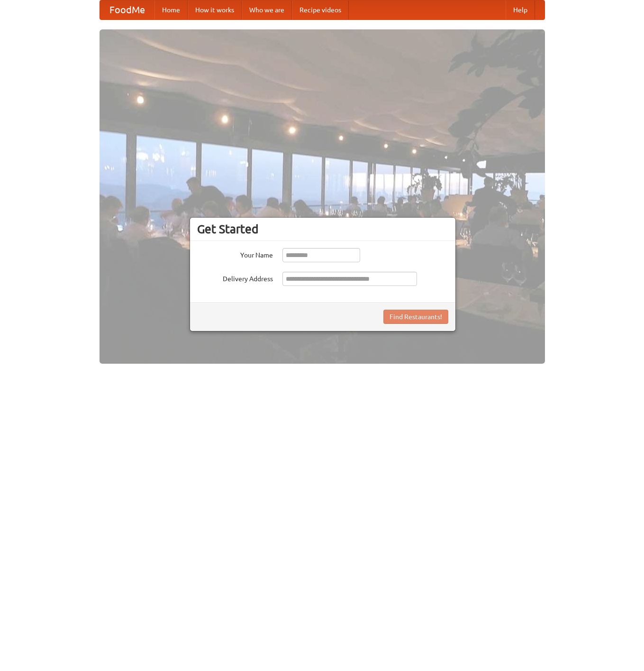  What do you see at coordinates (235, 254) in the screenshot?
I see `label: Your Name` at bounding box center [235, 254].